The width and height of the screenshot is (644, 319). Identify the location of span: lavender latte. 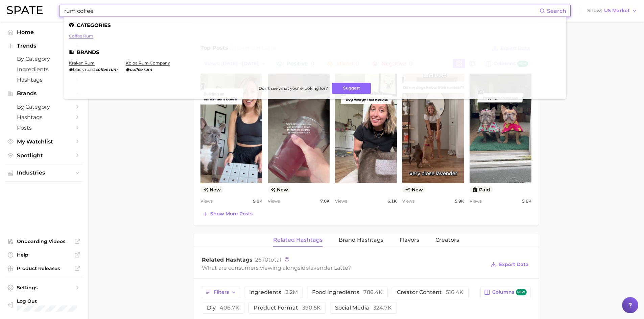
(328, 268).